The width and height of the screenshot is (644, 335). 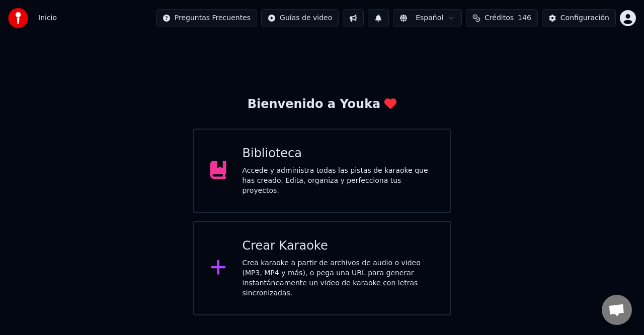 I want to click on span: Inicio, so click(x=47, y=18).